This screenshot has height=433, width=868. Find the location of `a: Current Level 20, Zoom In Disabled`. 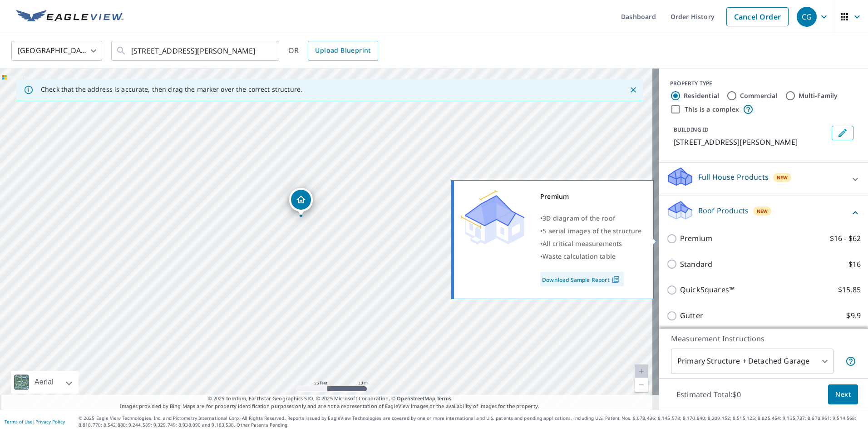

a: Current Level 20, Zoom In Disabled is located at coordinates (641, 371).